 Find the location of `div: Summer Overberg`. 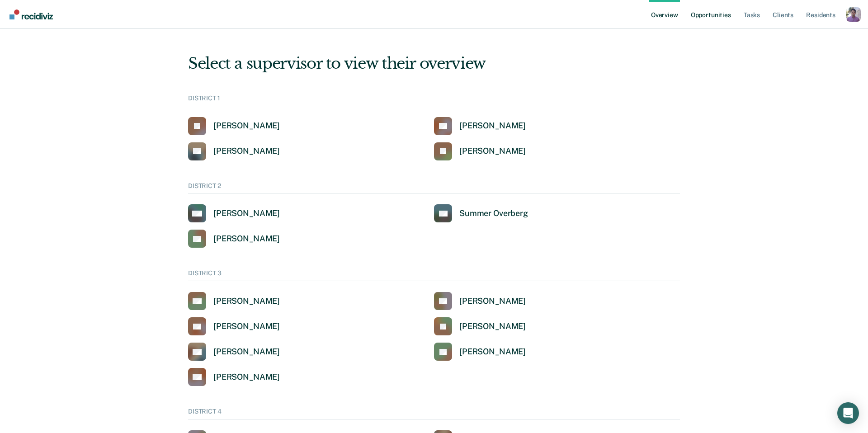

div: Summer Overberg is located at coordinates (494, 213).